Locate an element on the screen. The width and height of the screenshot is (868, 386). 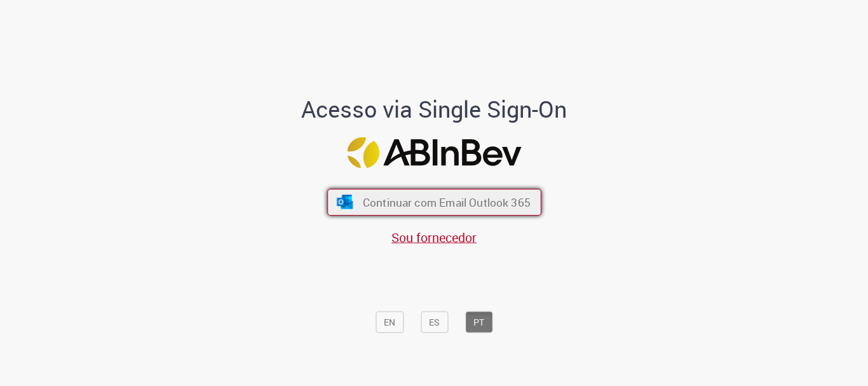
img: ícone Azure/Microsoft 360 is located at coordinates (345, 203).